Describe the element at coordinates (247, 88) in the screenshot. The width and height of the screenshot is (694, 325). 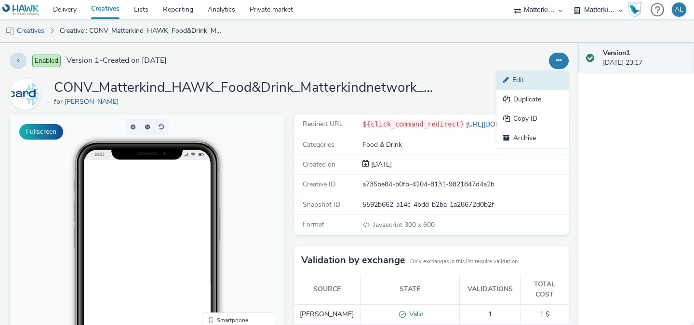
I see `h1: CONV_Matterkind_HAWK_Food&Drink_Matterkindnetwork_PICARD_Picard_N/A_ChocoMoelleux_N/A-N/A_Display...` at that location.